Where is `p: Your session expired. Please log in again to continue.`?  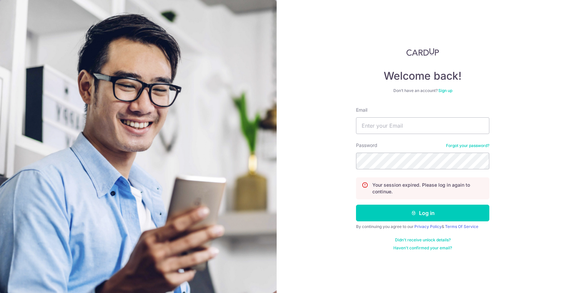
p: Your session expired. Please log in again to continue. is located at coordinates (428, 188).